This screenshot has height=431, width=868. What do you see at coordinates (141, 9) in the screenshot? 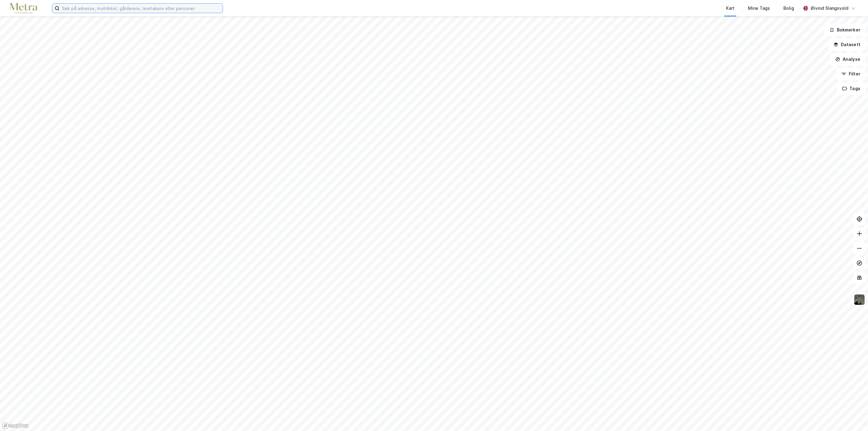
I see `input: Søk på adresse, matrikkel, gårdeiere, leietakere eller personer` at bounding box center [141, 9].